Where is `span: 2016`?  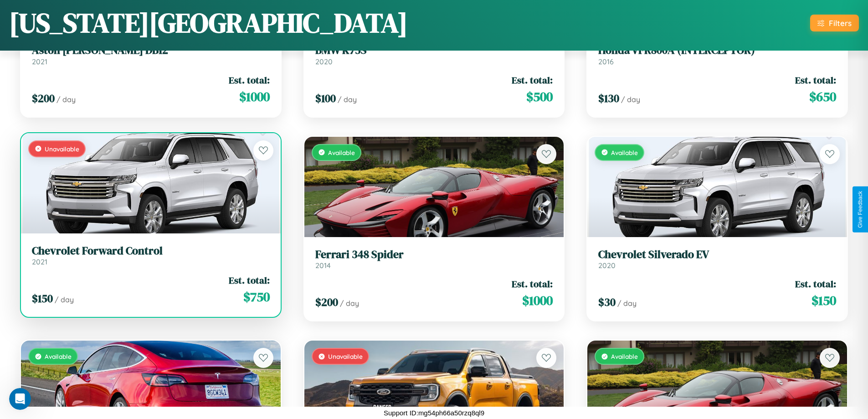
span: 2016 is located at coordinates (606, 61).